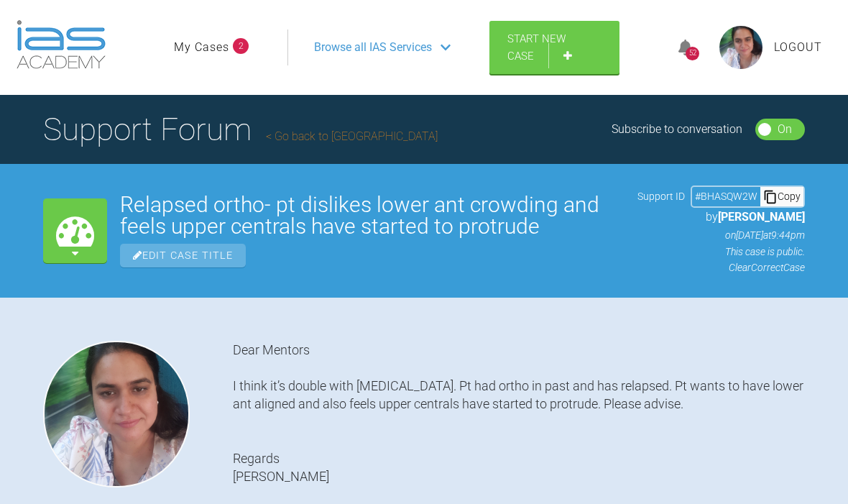 Image resolution: width=848 pixels, height=504 pixels. What do you see at coordinates (677, 129) in the screenshot?
I see `div: Subscribe to conversation` at bounding box center [677, 129].